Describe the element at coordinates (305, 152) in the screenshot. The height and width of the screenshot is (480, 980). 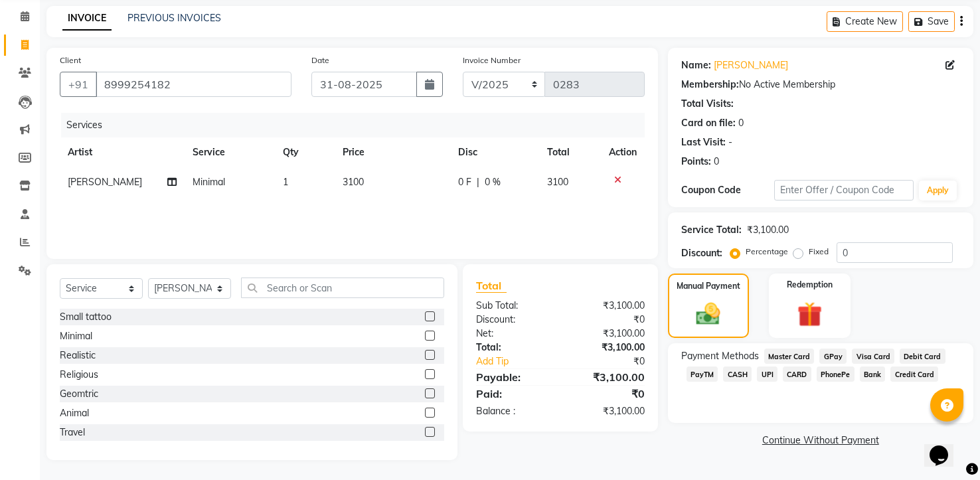
I see `th: Qty` at that location.